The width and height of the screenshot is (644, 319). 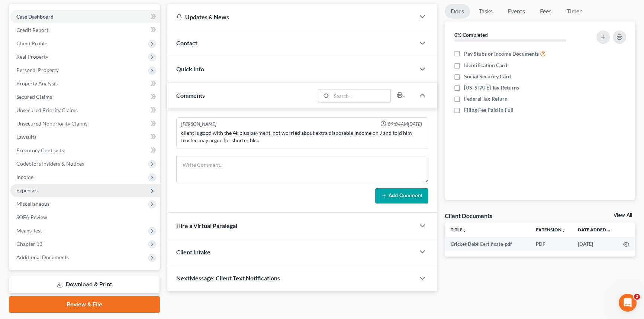 I want to click on span: Case Dashboard, so click(x=35, y=17).